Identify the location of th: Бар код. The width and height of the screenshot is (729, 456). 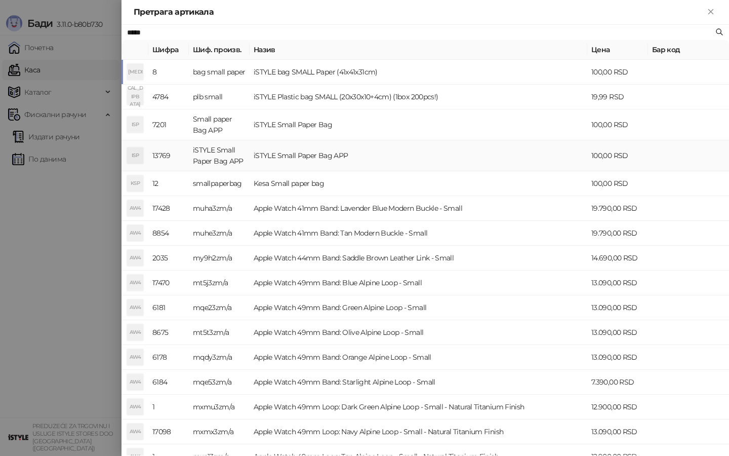
(688, 50).